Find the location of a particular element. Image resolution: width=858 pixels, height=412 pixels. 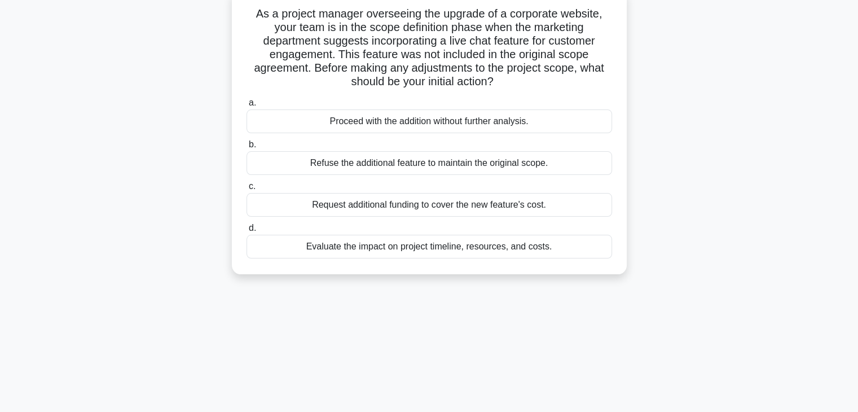

div: Evaluate the impact on project timeline, resources, and costs. is located at coordinates (429, 247).